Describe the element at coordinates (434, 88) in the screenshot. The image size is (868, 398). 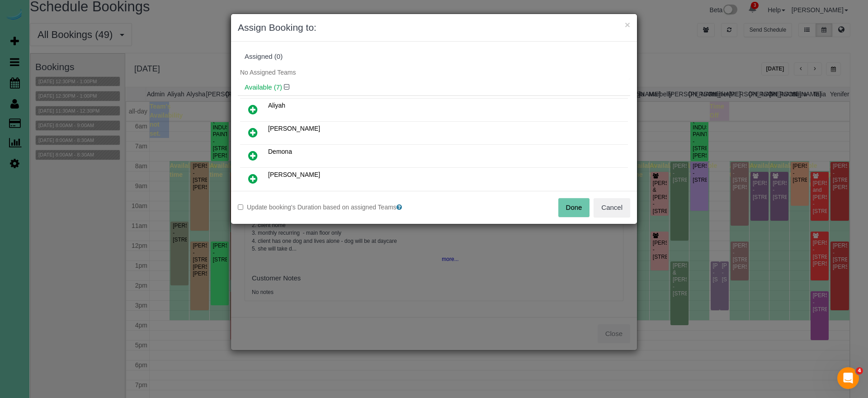
I see `h4: Available (7)` at that location.